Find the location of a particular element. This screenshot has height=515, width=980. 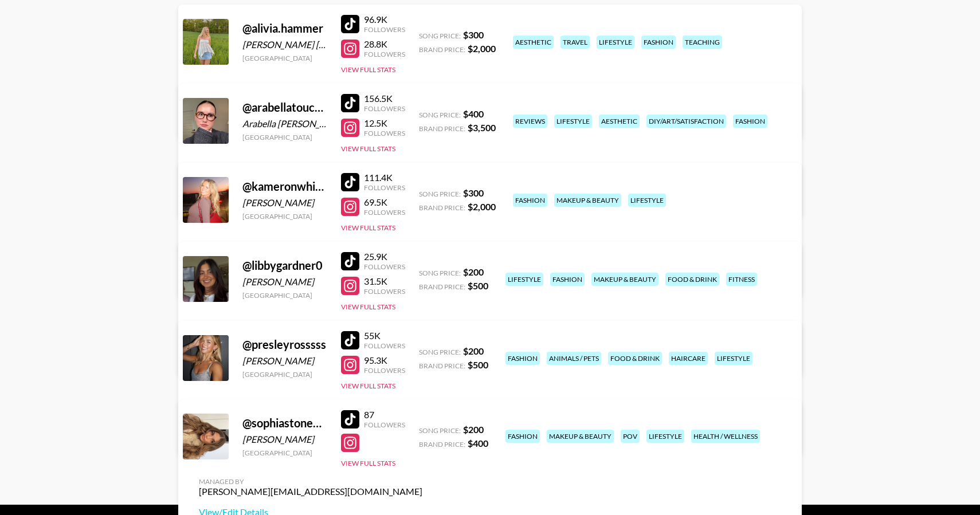

div: 87 is located at coordinates (385, 415).